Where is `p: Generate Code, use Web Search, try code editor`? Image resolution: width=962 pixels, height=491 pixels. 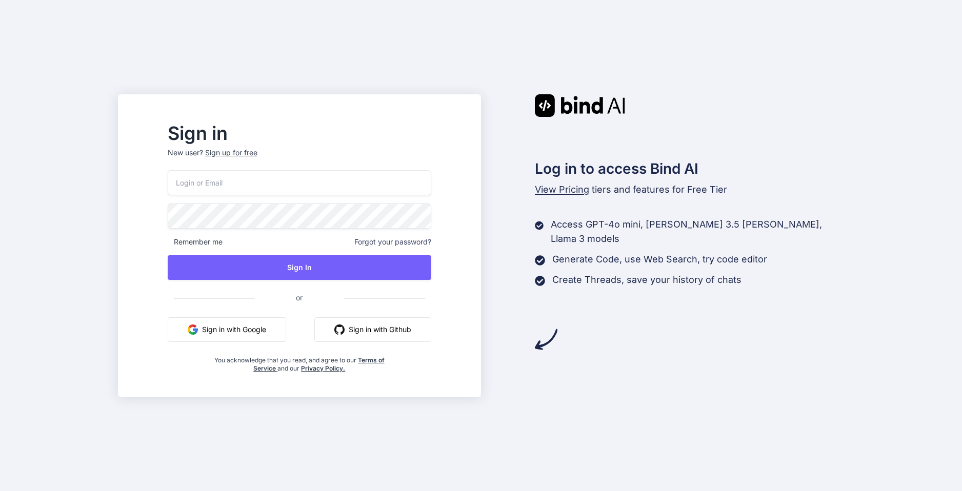
p: Generate Code, use Web Search, try code editor is located at coordinates (660, 260).